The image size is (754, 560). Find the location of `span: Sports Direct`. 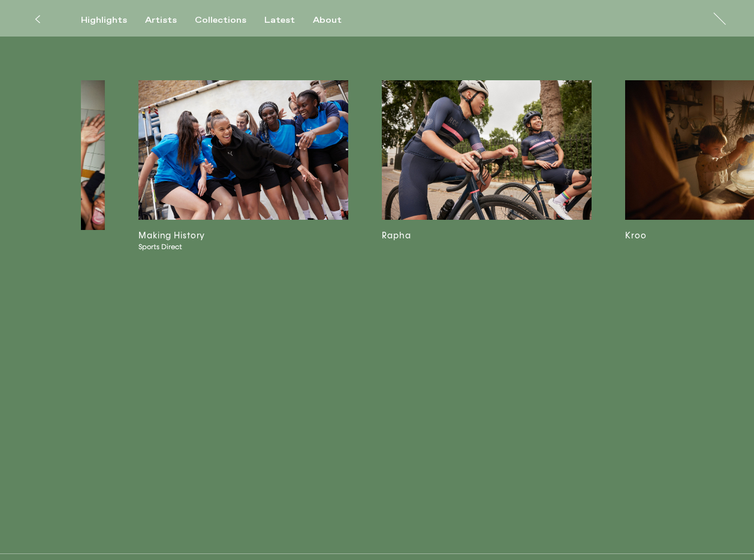

span: Sports Direct is located at coordinates (233, 247).